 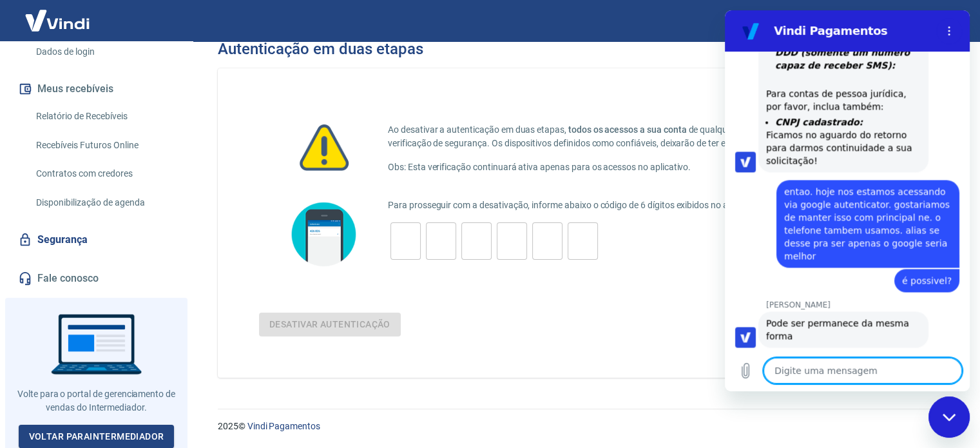 What do you see at coordinates (320, 49) in the screenshot?
I see `h3: Autenticação em duas etapas` at bounding box center [320, 49].